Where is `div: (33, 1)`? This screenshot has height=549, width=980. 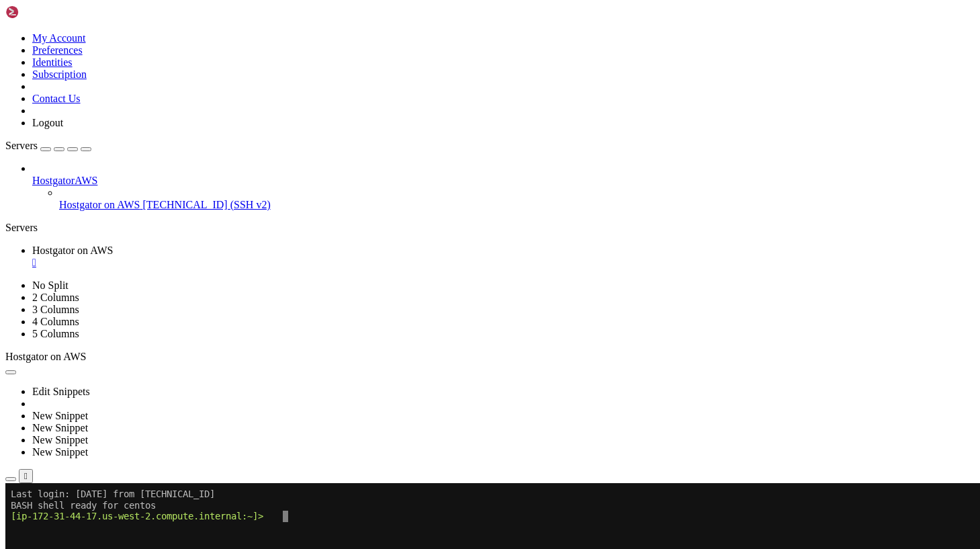
div: (33, 1) is located at coordinates (280, 33).